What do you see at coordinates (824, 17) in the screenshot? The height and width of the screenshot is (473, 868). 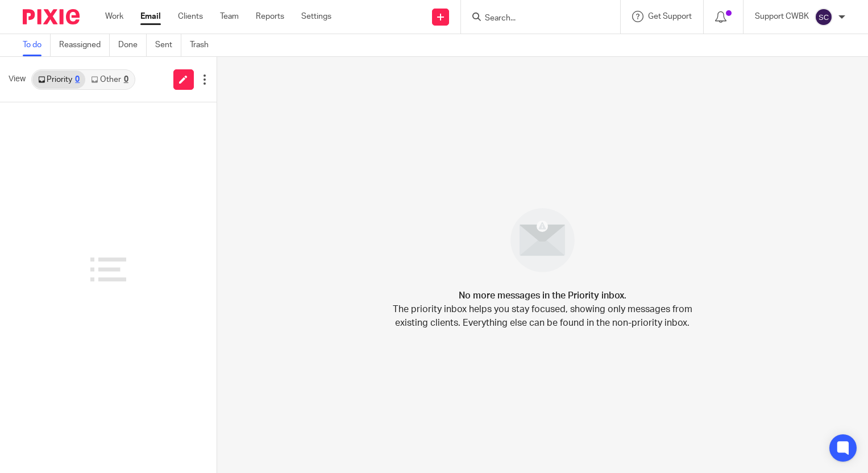 I see `img: svg%3E` at bounding box center [824, 17].